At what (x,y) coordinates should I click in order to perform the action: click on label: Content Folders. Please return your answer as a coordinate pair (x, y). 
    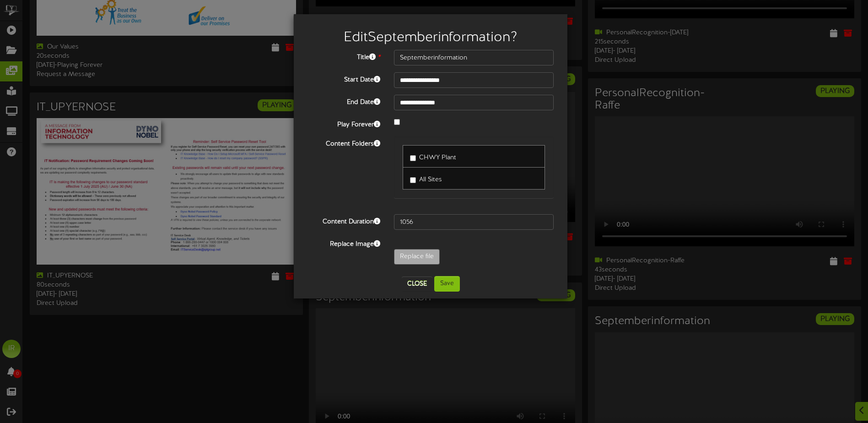
    Looking at the image, I should click on (344, 142).